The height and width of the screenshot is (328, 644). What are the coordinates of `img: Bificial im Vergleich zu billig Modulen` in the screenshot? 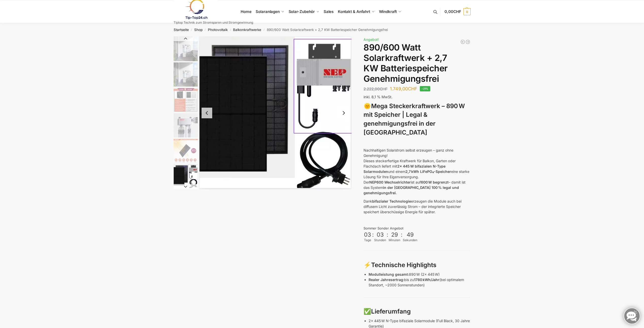 It's located at (186, 100).